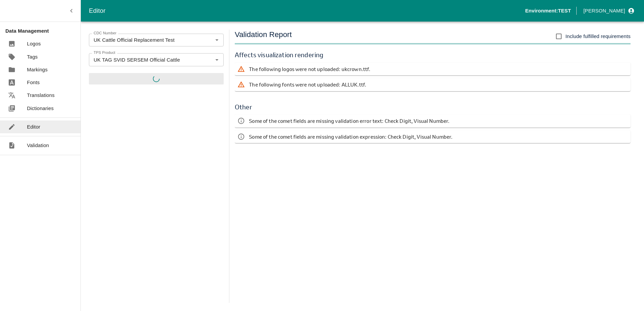 Image resolution: width=644 pixels, height=311 pixels. What do you see at coordinates (40, 109) in the screenshot?
I see `p: Dictionaries` at bounding box center [40, 109].